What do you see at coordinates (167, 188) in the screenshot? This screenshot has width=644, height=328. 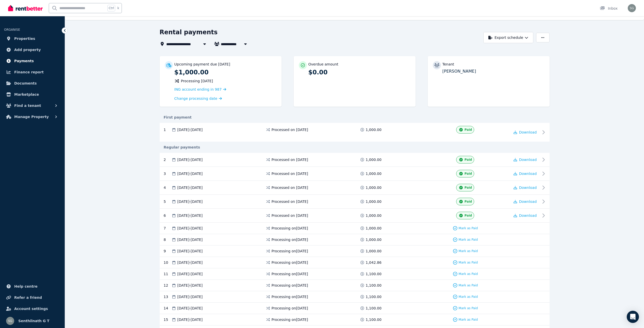 I see `div: 4` at bounding box center [167, 188].